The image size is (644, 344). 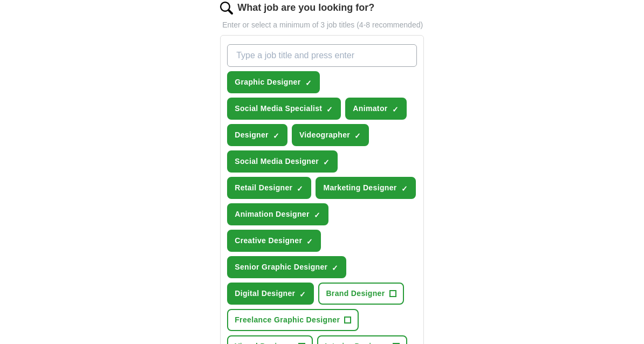 I want to click on span: Designer, so click(x=251, y=135).